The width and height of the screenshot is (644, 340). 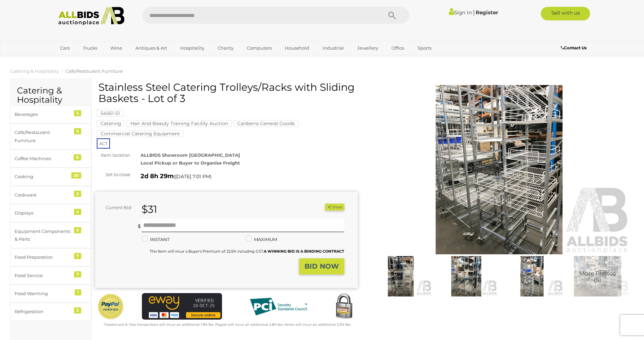 What do you see at coordinates (34, 71) in the screenshot?
I see `span: Catering & Hospitality` at bounding box center [34, 71].